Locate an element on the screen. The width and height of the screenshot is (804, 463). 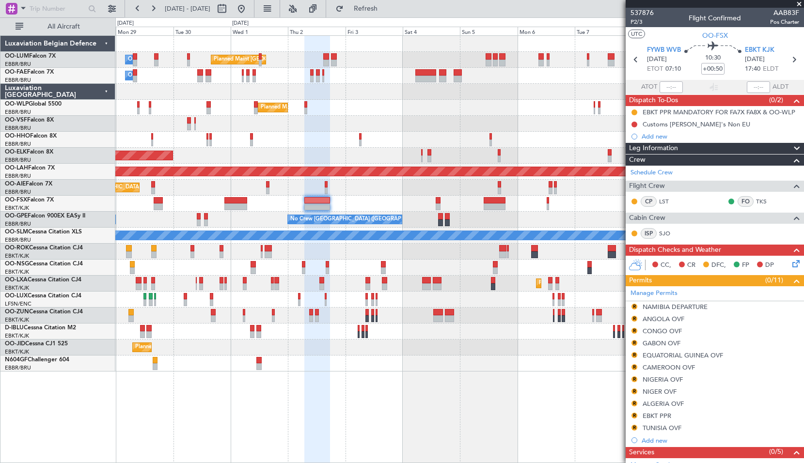
span: OO-VSF is located at coordinates (16, 120).